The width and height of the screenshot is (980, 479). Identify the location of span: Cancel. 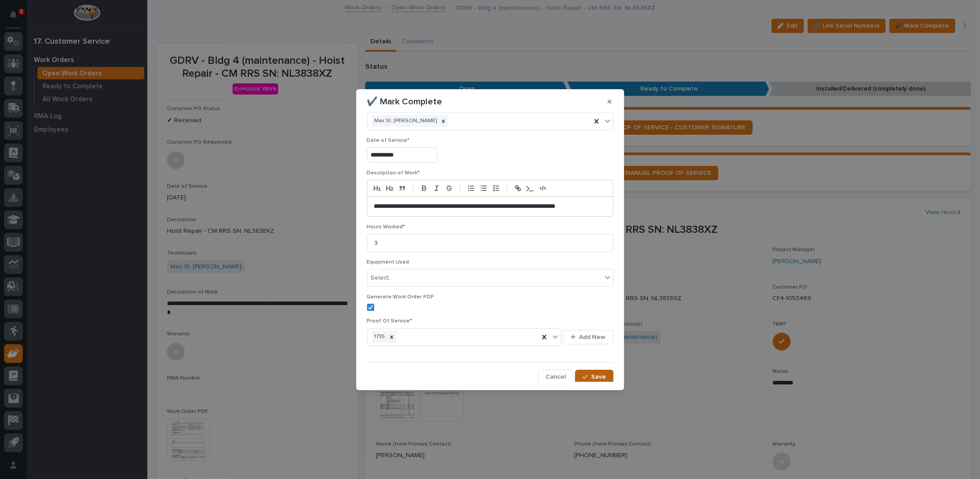
(555, 377).